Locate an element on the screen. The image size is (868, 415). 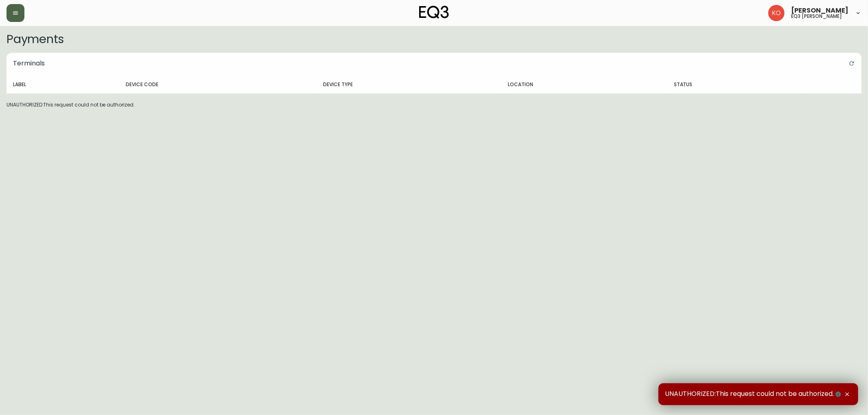
th: Label is located at coordinates (63, 85).